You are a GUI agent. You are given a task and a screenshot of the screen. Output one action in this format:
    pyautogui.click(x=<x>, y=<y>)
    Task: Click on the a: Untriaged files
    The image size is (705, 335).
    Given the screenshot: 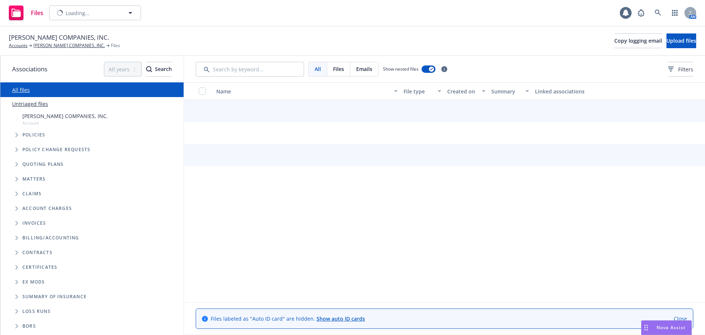 What is the action you would take?
    pyautogui.click(x=30, y=104)
    